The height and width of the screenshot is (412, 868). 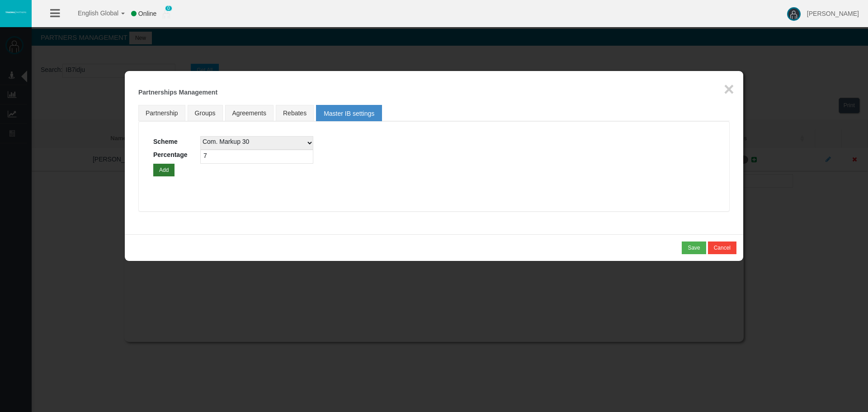 What do you see at coordinates (349, 113) in the screenshot?
I see `a: Master IB settings` at bounding box center [349, 113].